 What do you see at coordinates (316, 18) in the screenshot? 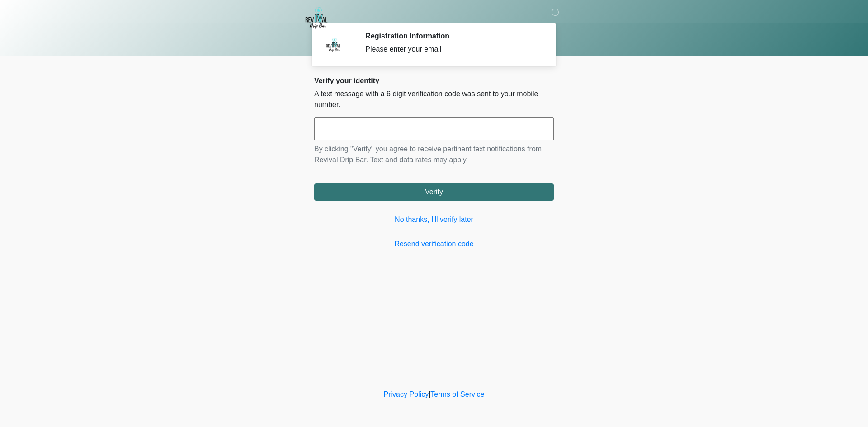
I see `img: Revival Drip Bar Logo` at bounding box center [316, 18].